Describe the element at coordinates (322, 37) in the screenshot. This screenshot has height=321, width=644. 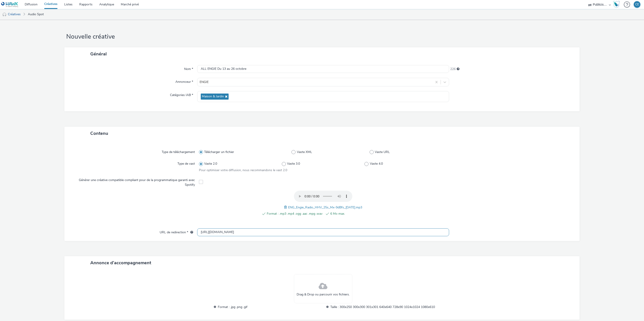
I see `h1: Nouvelle créative` at that location.